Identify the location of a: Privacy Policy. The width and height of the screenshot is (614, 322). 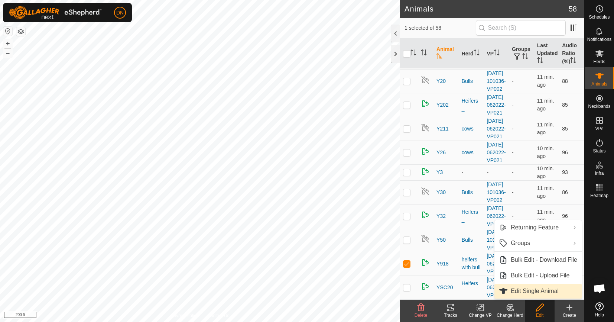
(185, 315).